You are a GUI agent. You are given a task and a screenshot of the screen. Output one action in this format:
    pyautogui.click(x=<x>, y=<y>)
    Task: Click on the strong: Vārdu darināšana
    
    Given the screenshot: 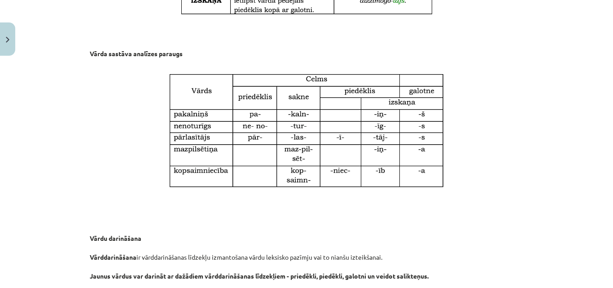 What is the action you would take?
    pyautogui.click(x=115, y=238)
    